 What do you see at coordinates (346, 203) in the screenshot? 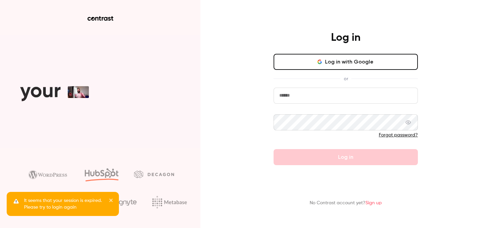
I see `p: No Contrast account yet?` at bounding box center [346, 203].